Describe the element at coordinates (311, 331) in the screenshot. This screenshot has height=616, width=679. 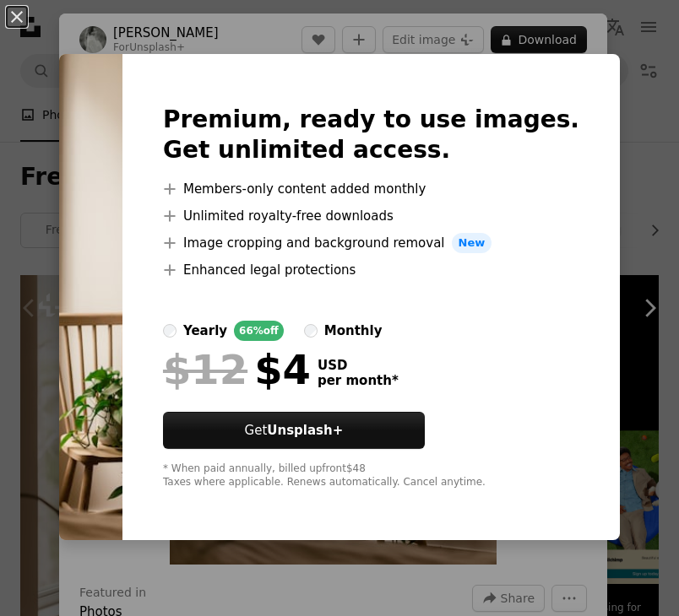
I see `input: monthly` at that location.